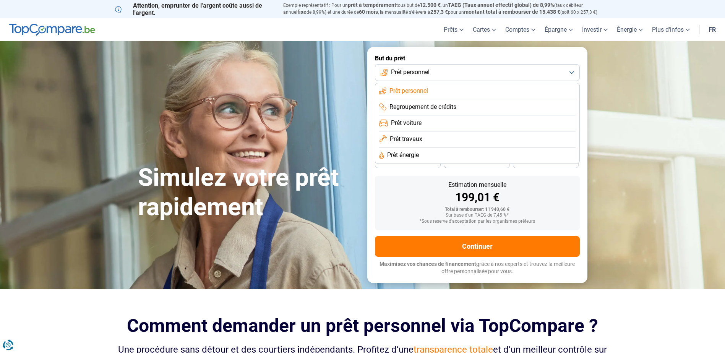  I want to click on label: But du prêt, so click(478, 58).